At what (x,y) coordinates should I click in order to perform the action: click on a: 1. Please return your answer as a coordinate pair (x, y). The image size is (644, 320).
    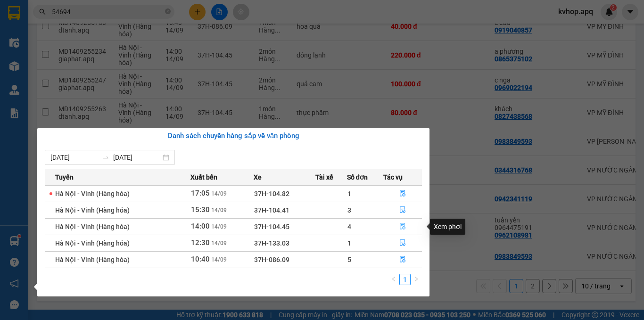
    Looking at the image, I should click on (405, 280).